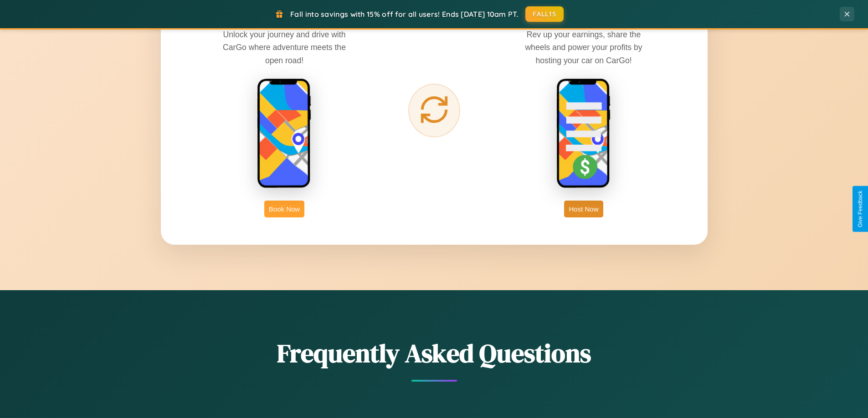 The image size is (868, 418). Describe the element at coordinates (583, 209) in the screenshot. I see `button: Host Now` at that location.